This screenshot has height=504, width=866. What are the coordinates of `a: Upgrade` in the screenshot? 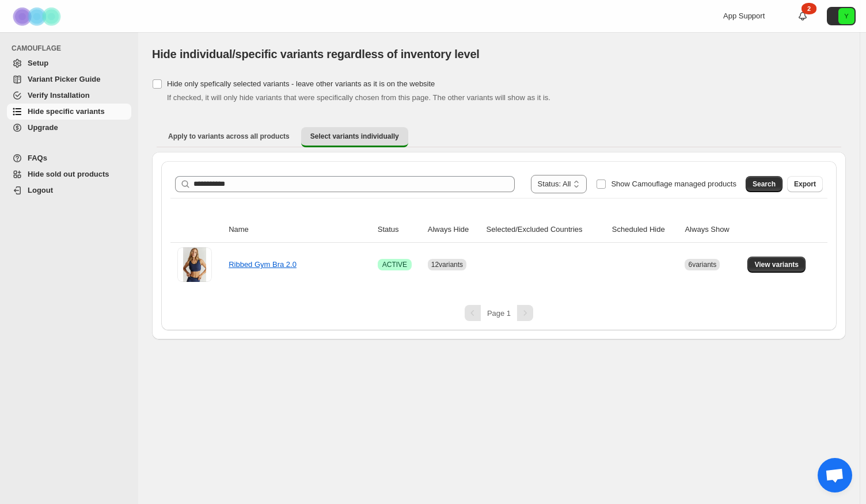 It's located at (69, 128).